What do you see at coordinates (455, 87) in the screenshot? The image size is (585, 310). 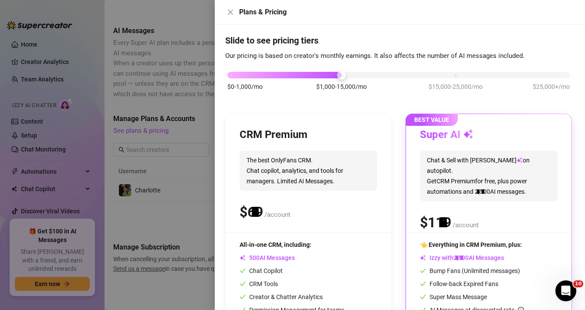 I see `span: $15,000-25,000/mo` at bounding box center [455, 87].